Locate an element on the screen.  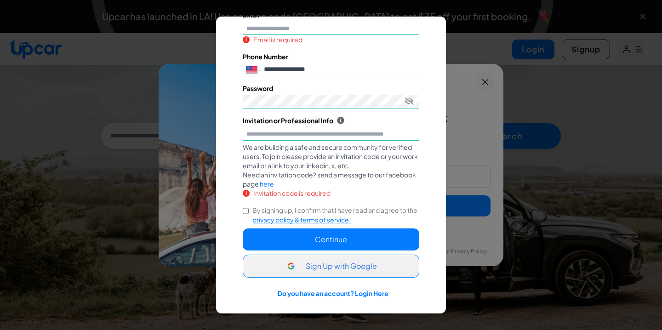
a: Do you have an account? Login Here is located at coordinates (333, 293).